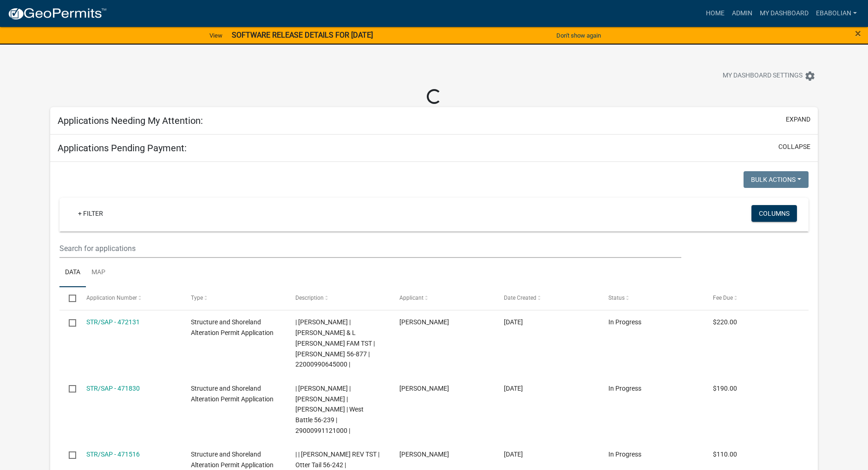  I want to click on span: Status, so click(616, 298).